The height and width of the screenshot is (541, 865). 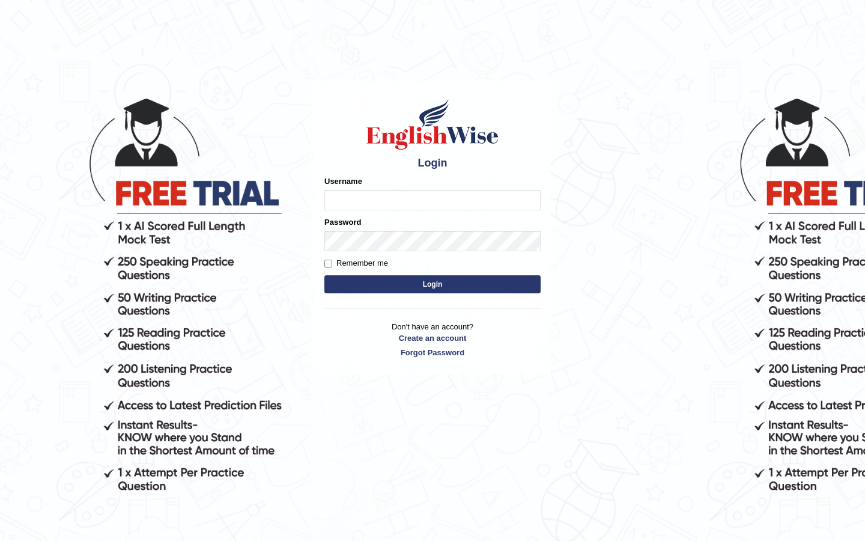 What do you see at coordinates (343, 181) in the screenshot?
I see `label: Username` at bounding box center [343, 181].